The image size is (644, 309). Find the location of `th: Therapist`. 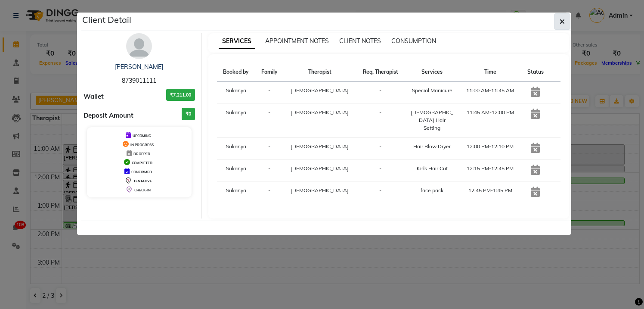

th: Therapist is located at coordinates (320, 72).